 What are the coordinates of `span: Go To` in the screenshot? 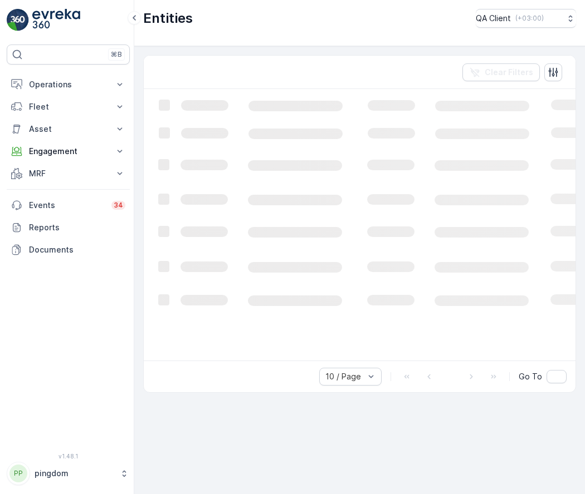 It's located at (530, 377).